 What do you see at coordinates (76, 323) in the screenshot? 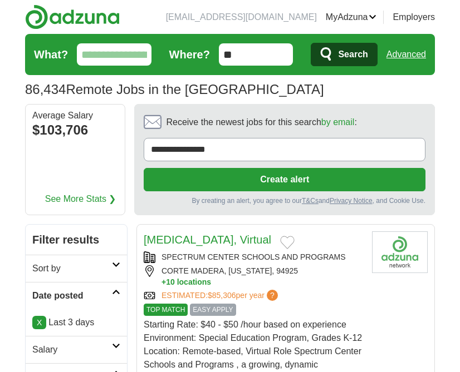
I see `p: Last 3 days` at bounding box center [76, 323].